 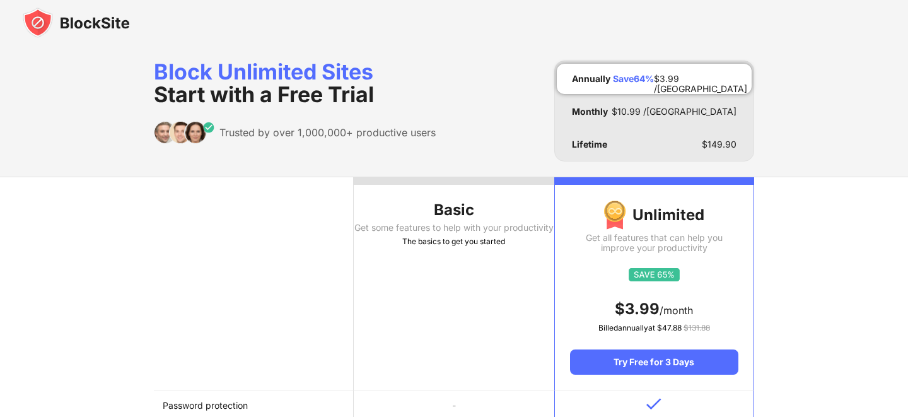 What do you see at coordinates (654, 215) in the screenshot?
I see `div: Unlimited` at bounding box center [654, 215].